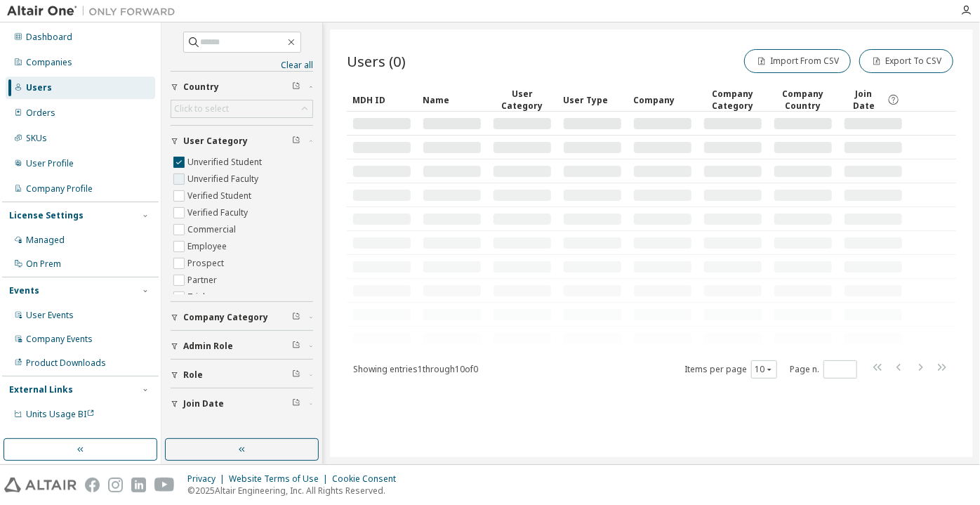  What do you see at coordinates (60, 414) in the screenshot?
I see `span: Units Usage BI` at bounding box center [60, 414].